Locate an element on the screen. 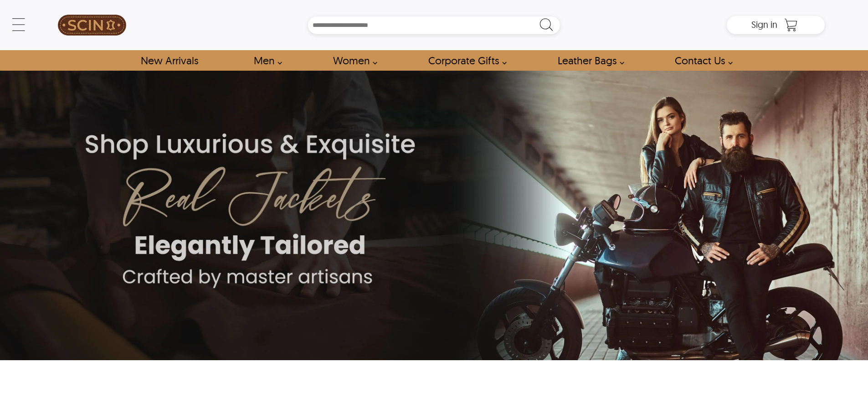 The width and height of the screenshot is (868, 419). a: shop men's leather jackets is located at coordinates (265, 60).